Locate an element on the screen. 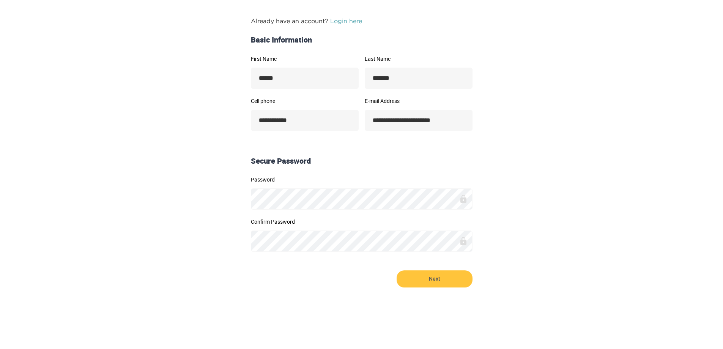 Image resolution: width=723 pixels, height=349 pixels. label: Cell phone is located at coordinates (305, 101).